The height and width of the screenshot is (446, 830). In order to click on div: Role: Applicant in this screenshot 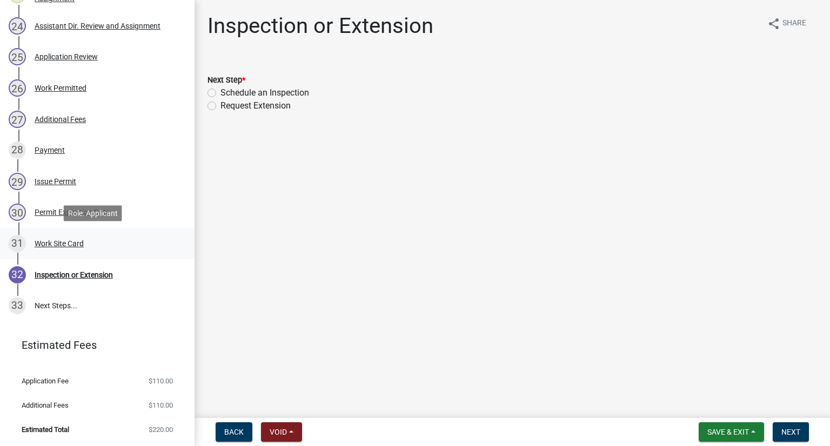, I will do `click(93, 213)`.